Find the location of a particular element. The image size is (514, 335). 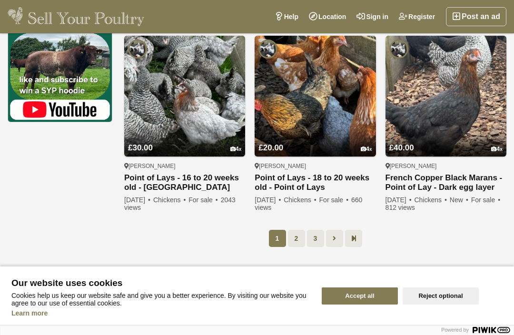

img: French Copper Black Marans - Point of Lay - Dark egg layer is located at coordinates (446, 96).